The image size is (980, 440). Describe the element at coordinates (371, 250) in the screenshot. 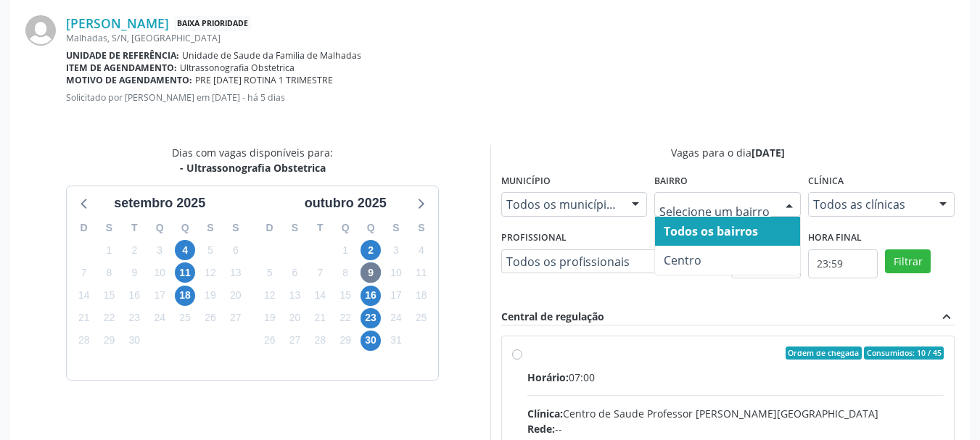

I see `span: quinta-feira, 2 de outubro de 2025` at that location.